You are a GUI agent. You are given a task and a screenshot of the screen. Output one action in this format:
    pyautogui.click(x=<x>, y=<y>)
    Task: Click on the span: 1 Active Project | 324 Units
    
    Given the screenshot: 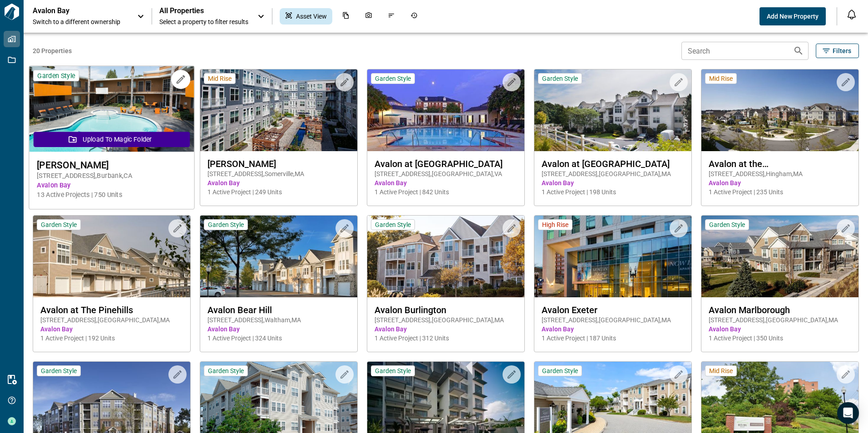 What is the action you would take?
    pyautogui.click(x=279, y=339)
    